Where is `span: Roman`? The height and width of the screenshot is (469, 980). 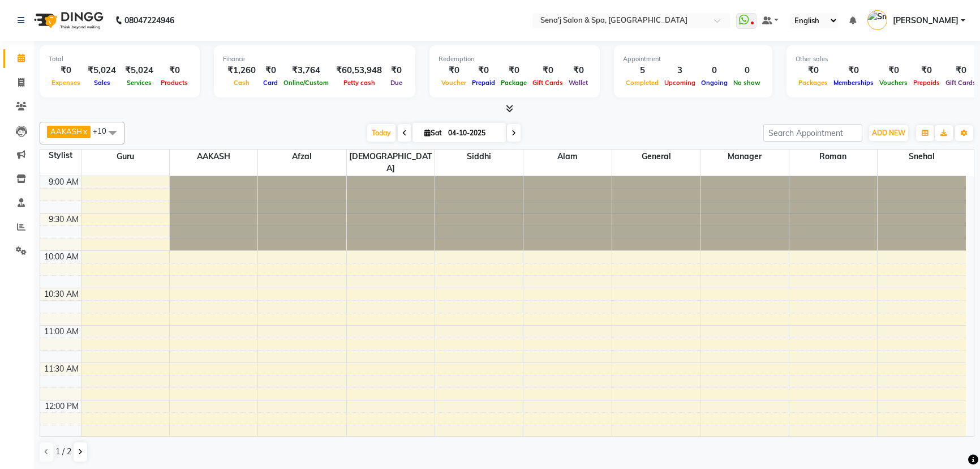 span: Roman is located at coordinates (833, 156).